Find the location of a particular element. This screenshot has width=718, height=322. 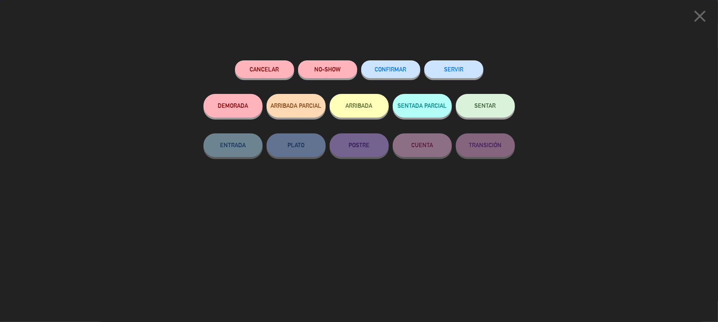

button: NO-SHOW is located at coordinates (328, 69).